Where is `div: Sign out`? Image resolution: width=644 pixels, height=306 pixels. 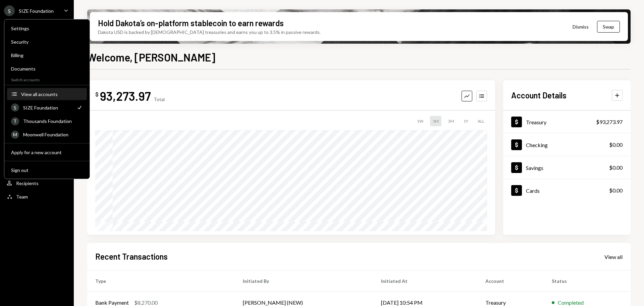 div: Sign out is located at coordinates (47, 170).